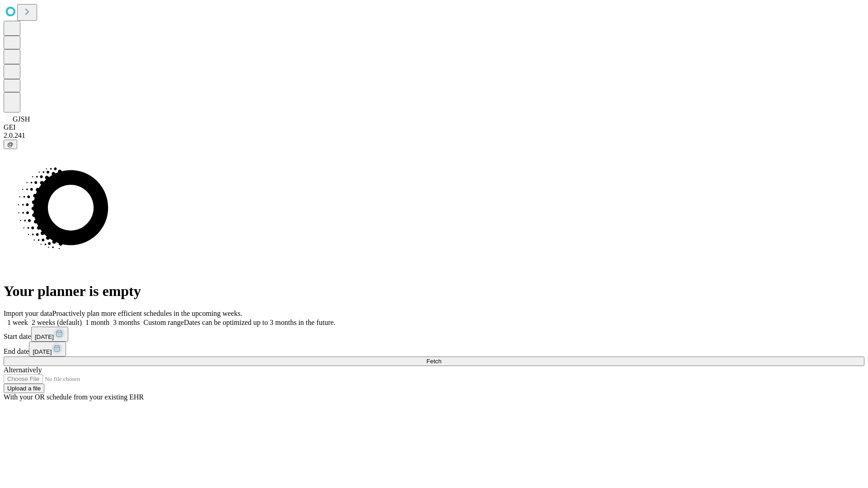  Describe the element at coordinates (434, 361) in the screenshot. I see `button: Fetch` at that location.